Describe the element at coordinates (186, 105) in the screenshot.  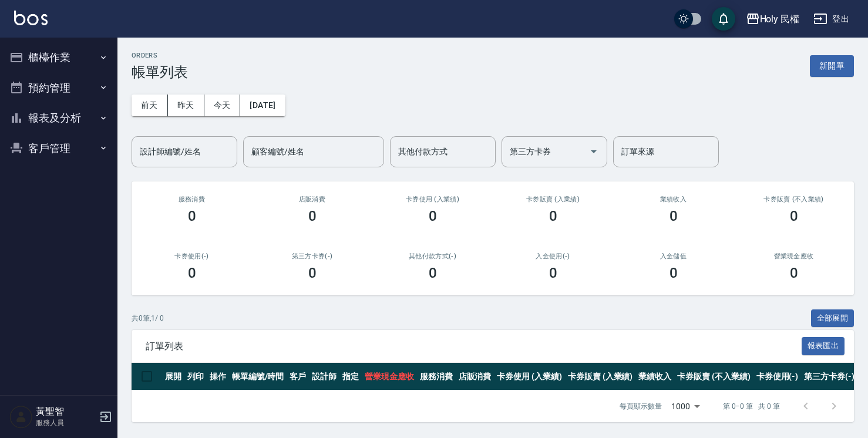
I see `button: 昨天` at that location.